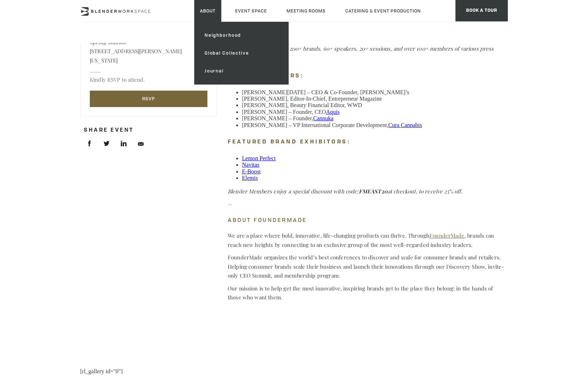 This screenshot has width=588, height=385. What do you see at coordinates (360, 53) in the screenshot?
I see `em: This event includes over 200+ brands, 60+ speakers, 20+ sessions, and over 100+ members of variou...` at bounding box center [360, 53].